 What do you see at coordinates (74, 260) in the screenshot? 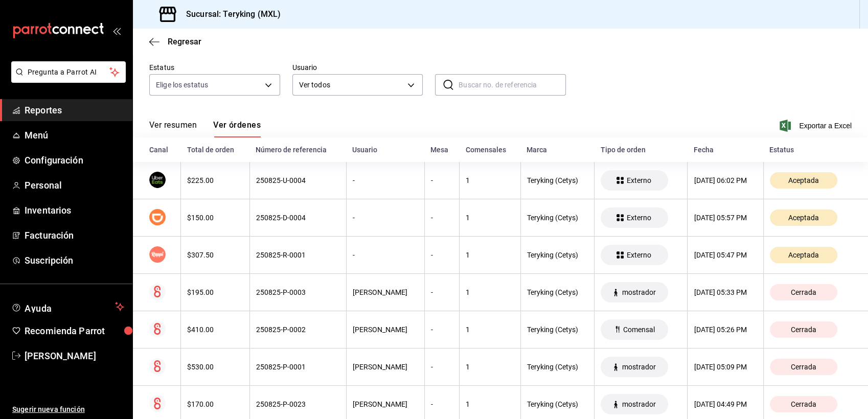
I see `span: Suscripción` at bounding box center [74, 260].